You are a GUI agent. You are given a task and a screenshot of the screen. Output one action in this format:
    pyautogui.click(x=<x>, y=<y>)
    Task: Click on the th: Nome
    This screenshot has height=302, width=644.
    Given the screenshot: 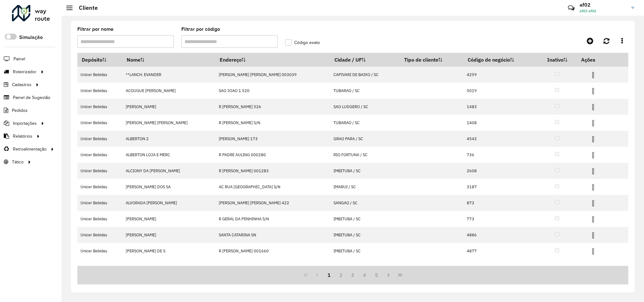 What is the action you would take?
    pyautogui.click(x=169, y=60)
    